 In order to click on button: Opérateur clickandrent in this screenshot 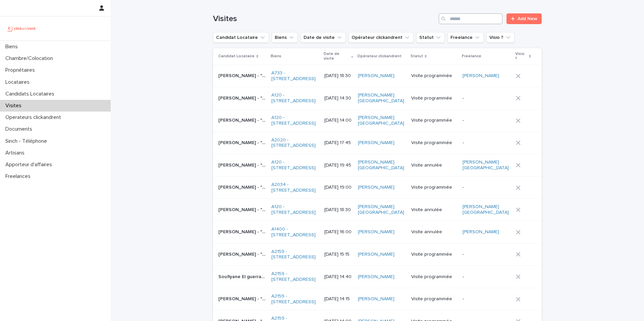, I will do `click(381, 37)`.